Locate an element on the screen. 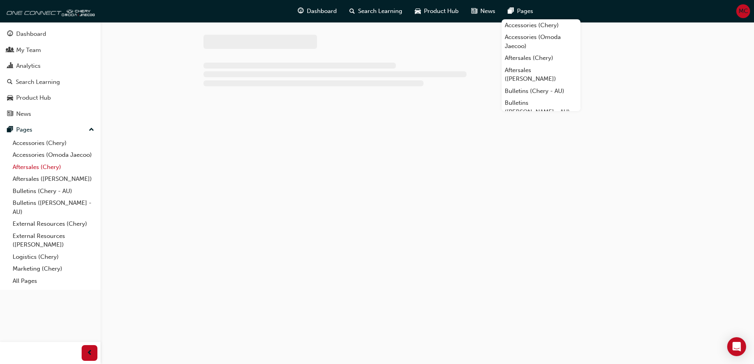 Image resolution: width=754 pixels, height=364 pixels. a: search-iconSearch Learning is located at coordinates (376, 11).